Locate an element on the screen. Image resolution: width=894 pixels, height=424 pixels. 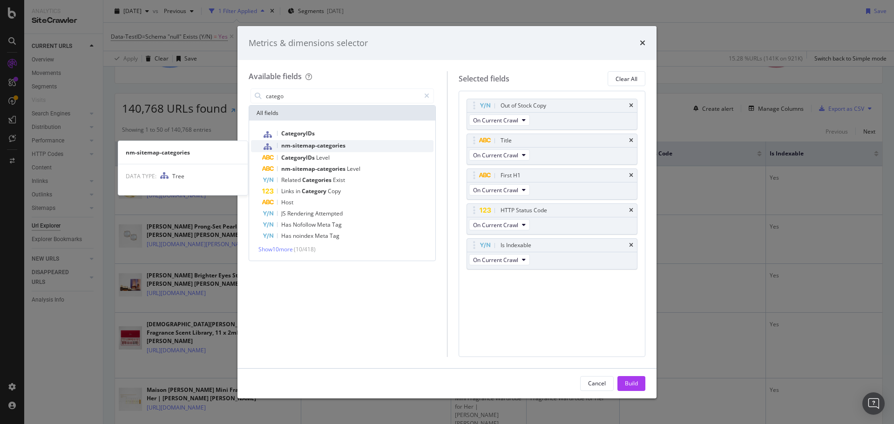
div: First H1timesOn Current Crawl is located at coordinates (553, 184).